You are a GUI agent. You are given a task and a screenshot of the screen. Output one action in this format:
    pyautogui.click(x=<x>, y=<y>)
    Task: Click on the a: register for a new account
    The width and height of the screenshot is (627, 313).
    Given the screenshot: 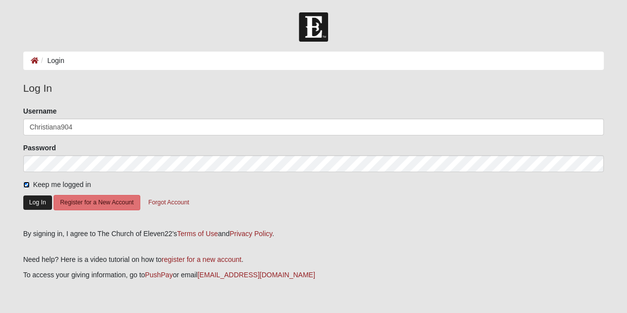 What is the action you would take?
    pyautogui.click(x=201, y=259)
    